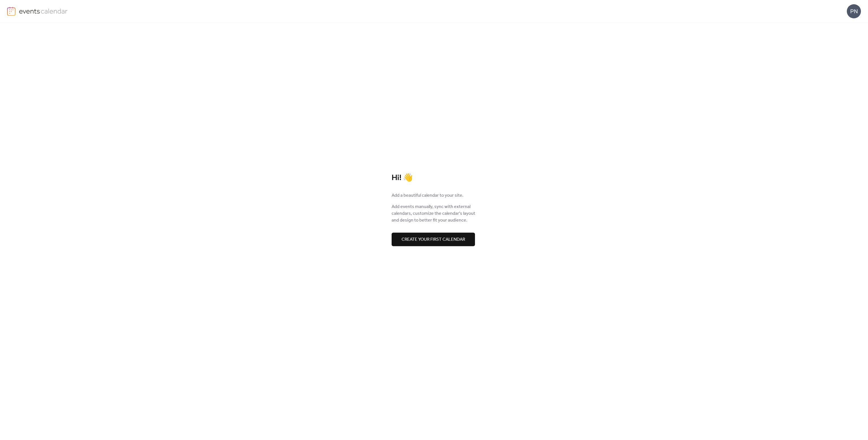 This screenshot has width=868, height=440. I want to click on span: Create your first calendar, so click(433, 239).